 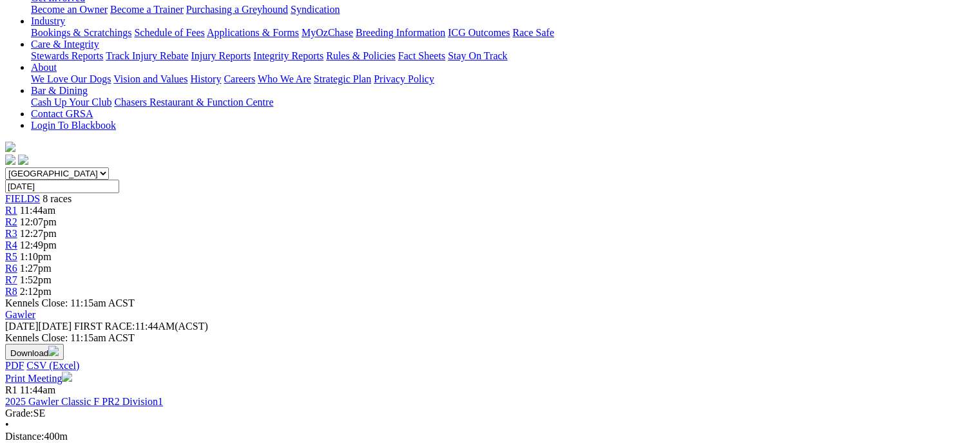 What do you see at coordinates (239, 79) in the screenshot?
I see `a: Careers` at bounding box center [239, 79].